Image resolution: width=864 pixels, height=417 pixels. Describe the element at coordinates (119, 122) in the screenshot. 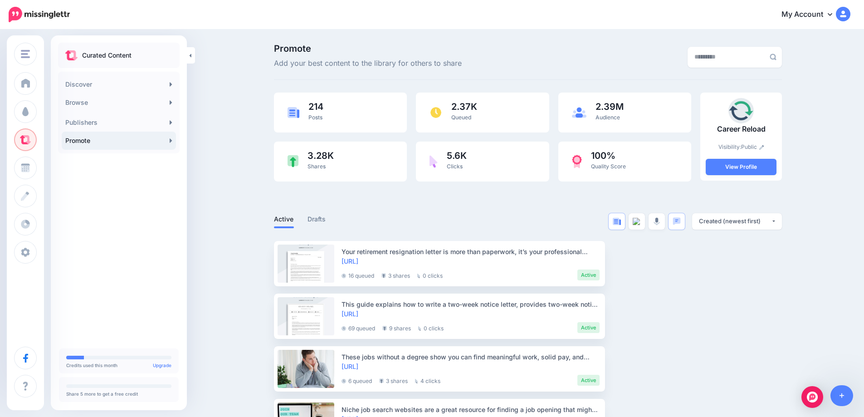

I see `a: Publishers` at that location.